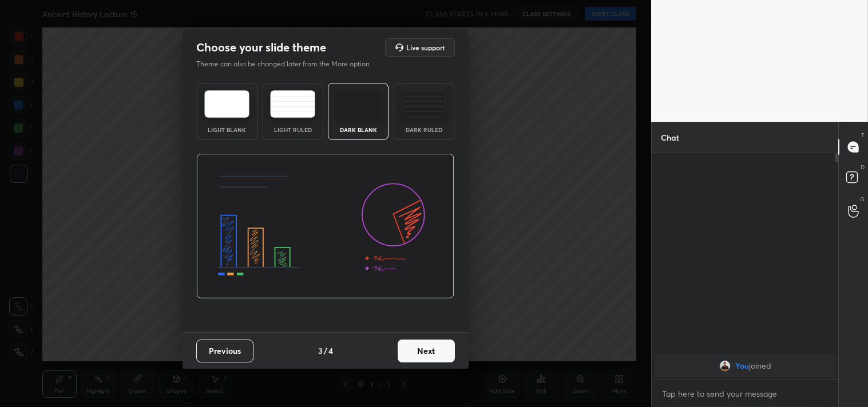 This screenshot has height=407, width=868. What do you see at coordinates (289, 64) in the screenshot?
I see `p: Theme can also be changed later from the More option` at bounding box center [289, 64].